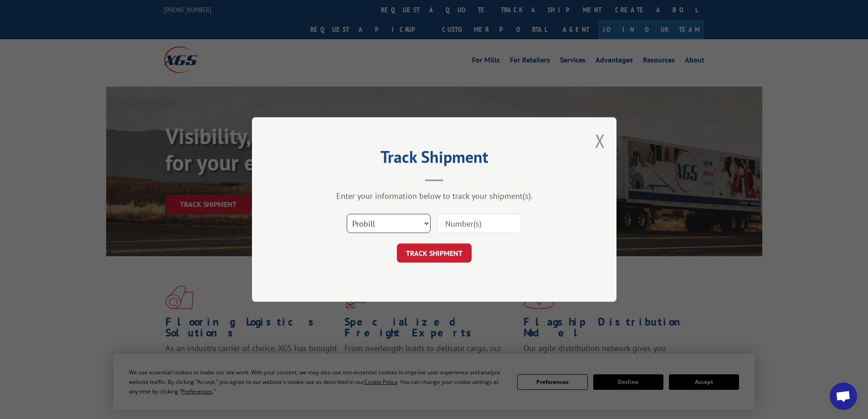 This screenshot has width=868, height=419. What do you see at coordinates (434, 159) in the screenshot?
I see `h2: Track Shipment` at bounding box center [434, 159].